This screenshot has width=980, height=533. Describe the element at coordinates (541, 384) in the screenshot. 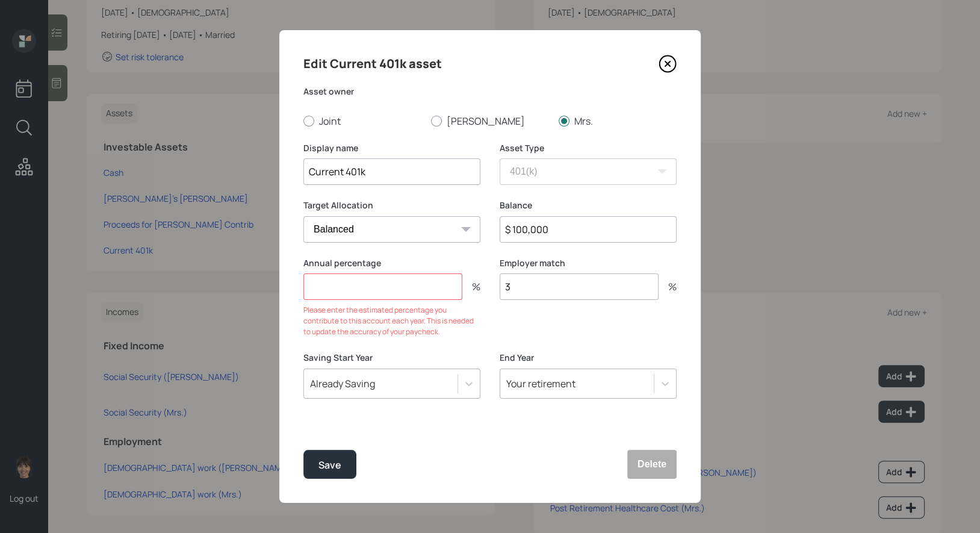

I see `div: Your retirement` at that location.